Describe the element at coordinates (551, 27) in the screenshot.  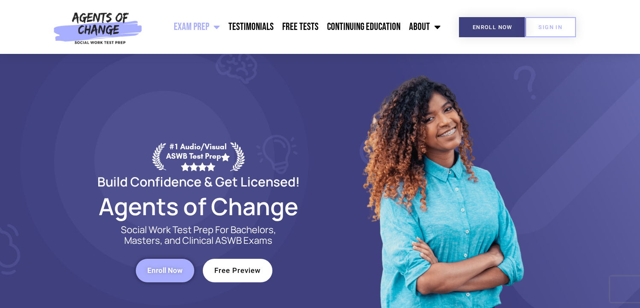
I see `span: SIGN IN` at that location.